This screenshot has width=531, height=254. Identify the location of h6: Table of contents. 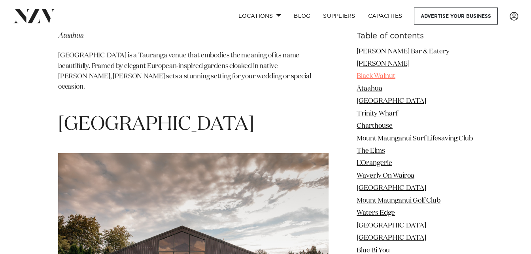
(415, 36).